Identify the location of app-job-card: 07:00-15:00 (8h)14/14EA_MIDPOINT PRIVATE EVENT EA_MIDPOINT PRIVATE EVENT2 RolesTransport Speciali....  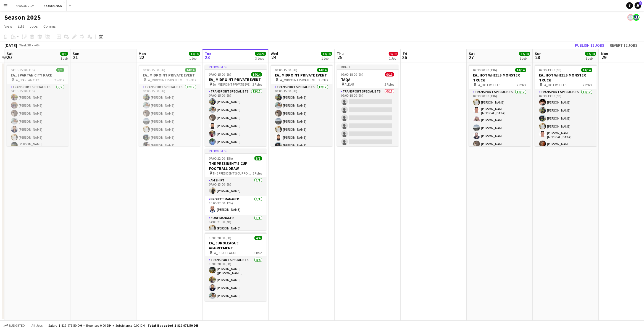
(302, 106).